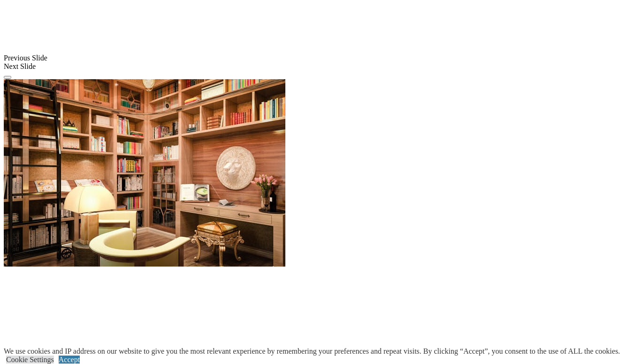 This screenshot has height=364, width=635. I want to click on a: Accept, so click(69, 360).